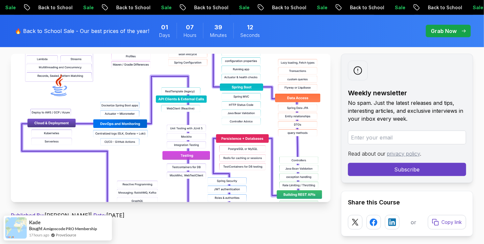  Describe the element at coordinates (100, 216) in the screenshot. I see `span: Date:` at that location.